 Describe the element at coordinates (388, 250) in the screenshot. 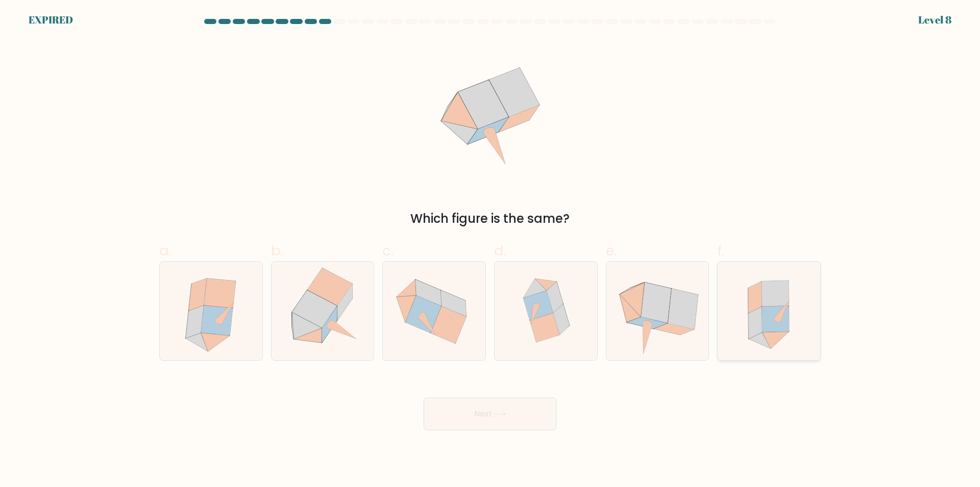

I see `span: c.` at that location.